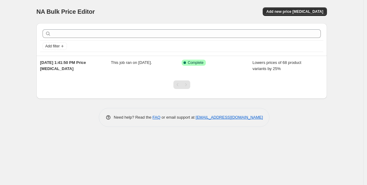 The height and width of the screenshot is (185, 367). What do you see at coordinates (195, 63) in the screenshot?
I see `span: Complete` at bounding box center [195, 63].